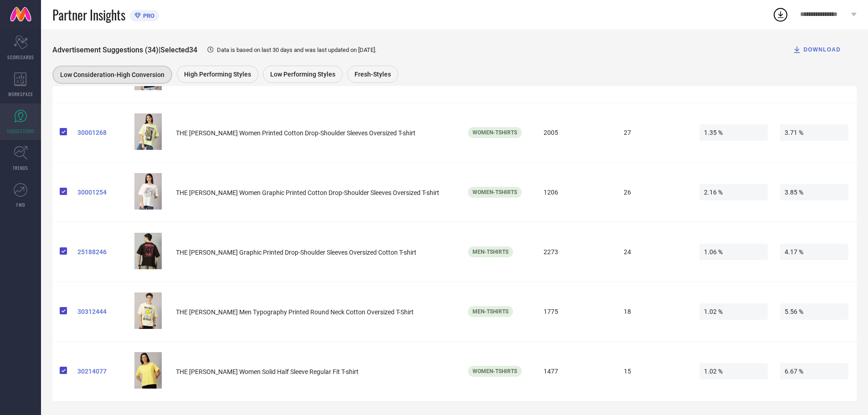 This screenshot has height=415, width=868. What do you see at coordinates (21, 57) in the screenshot?
I see `span: SCORECARDS` at bounding box center [21, 57].